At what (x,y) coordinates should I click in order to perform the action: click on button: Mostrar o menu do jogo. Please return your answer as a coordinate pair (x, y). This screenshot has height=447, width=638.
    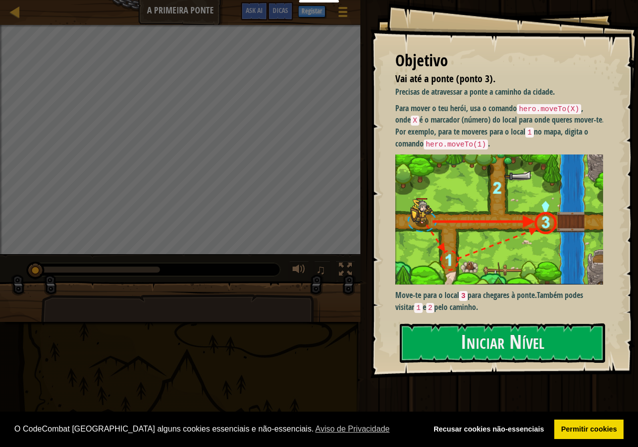
    Looking at the image, I should click on (343, 13).